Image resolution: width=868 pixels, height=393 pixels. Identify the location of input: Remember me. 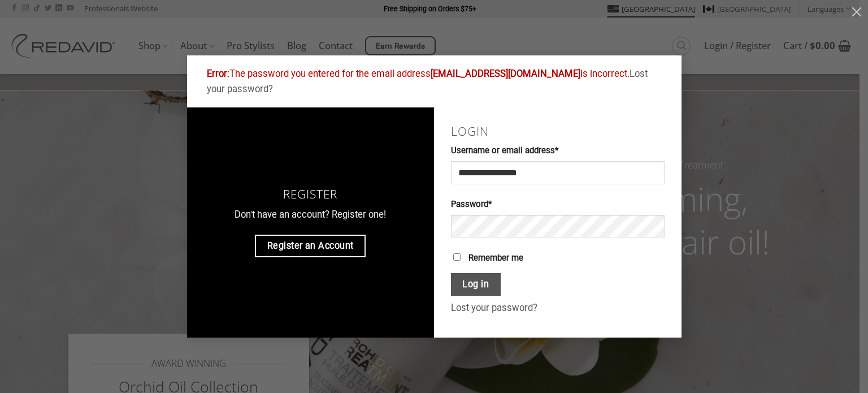
(456, 256).